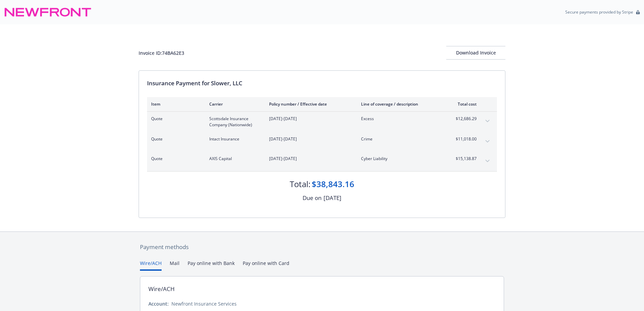  I want to click on div: Invoice ID: 74BA62E3, so click(162, 53).